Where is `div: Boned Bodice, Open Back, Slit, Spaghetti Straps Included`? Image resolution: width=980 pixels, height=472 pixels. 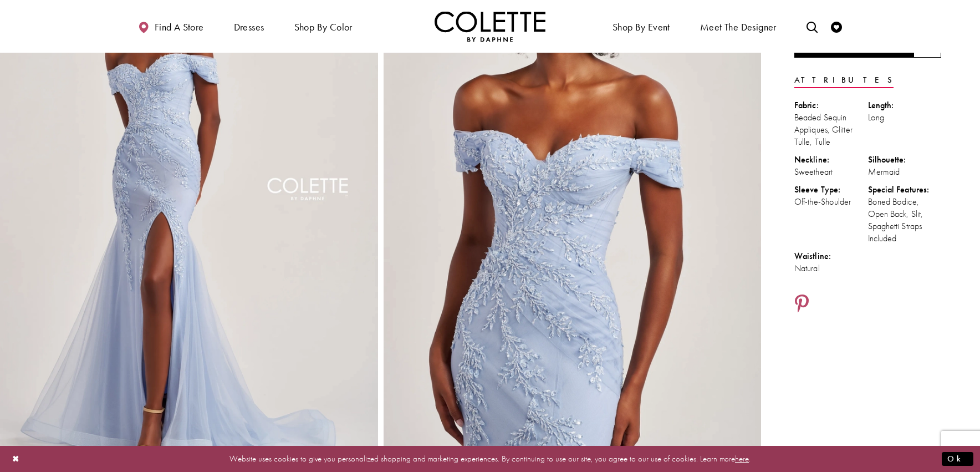
div: Boned Bodice, Open Back, Slit, Spaghetti Straps Included is located at coordinates (904, 220).